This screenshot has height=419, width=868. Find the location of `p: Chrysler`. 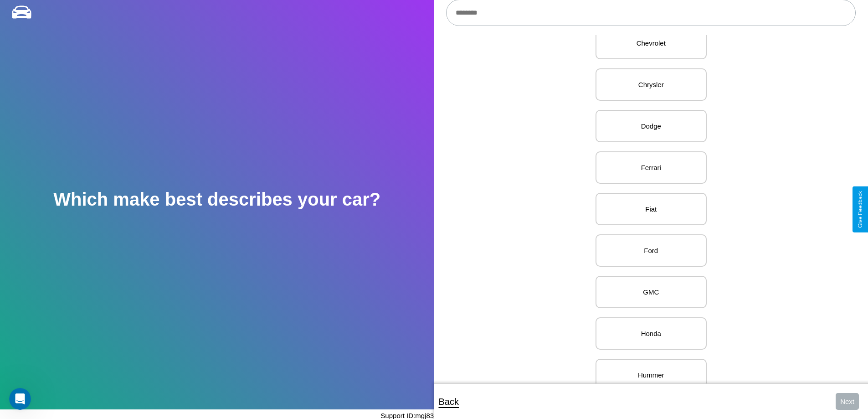

p: Chrysler is located at coordinates (651, 85).